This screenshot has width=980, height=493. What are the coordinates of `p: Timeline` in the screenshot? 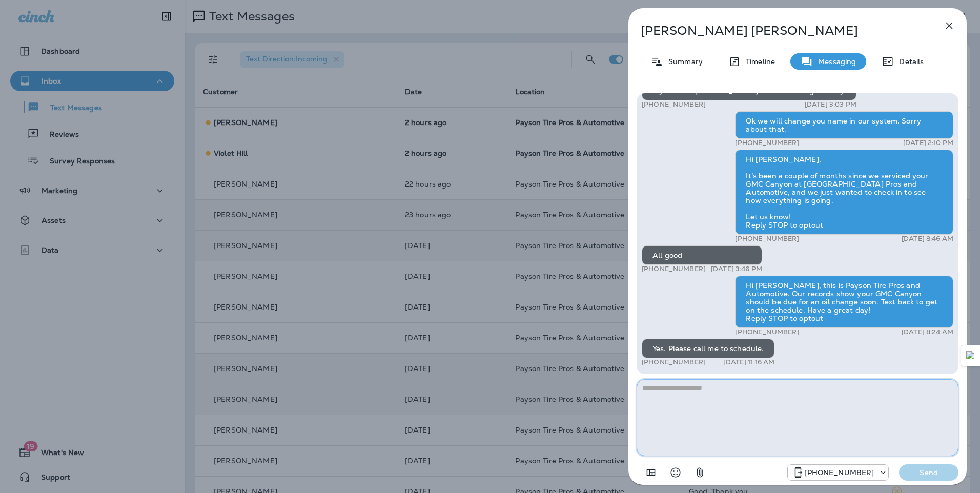 It's located at (758, 62).